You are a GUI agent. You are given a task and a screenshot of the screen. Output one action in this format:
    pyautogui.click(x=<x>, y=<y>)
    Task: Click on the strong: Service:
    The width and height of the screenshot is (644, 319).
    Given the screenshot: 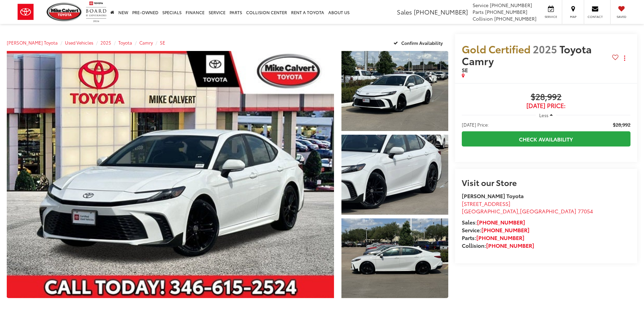 What is the action you would take?
    pyautogui.click(x=496, y=230)
    